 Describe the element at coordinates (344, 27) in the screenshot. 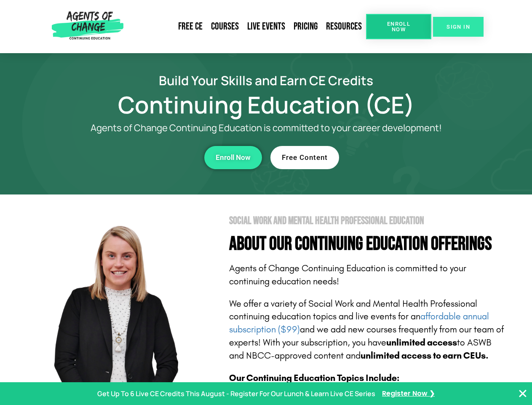

I see `a: Resources` at that location.